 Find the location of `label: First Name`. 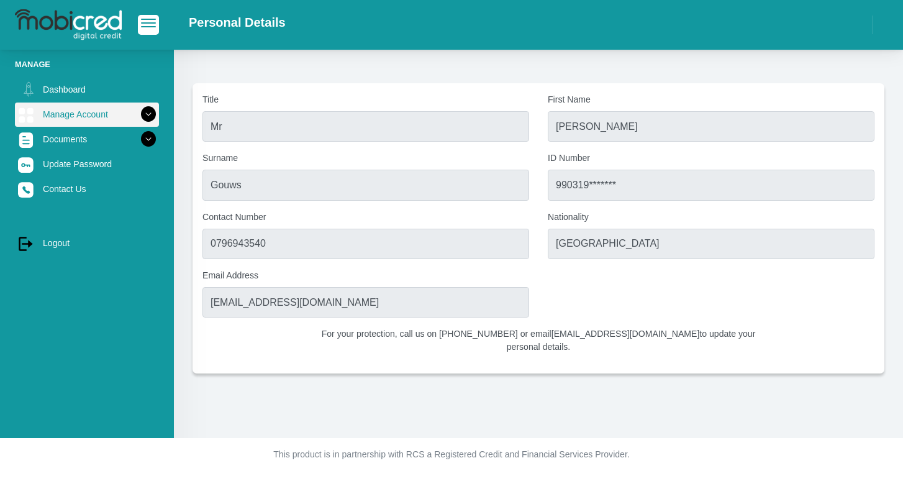

label: First Name is located at coordinates (711, 99).